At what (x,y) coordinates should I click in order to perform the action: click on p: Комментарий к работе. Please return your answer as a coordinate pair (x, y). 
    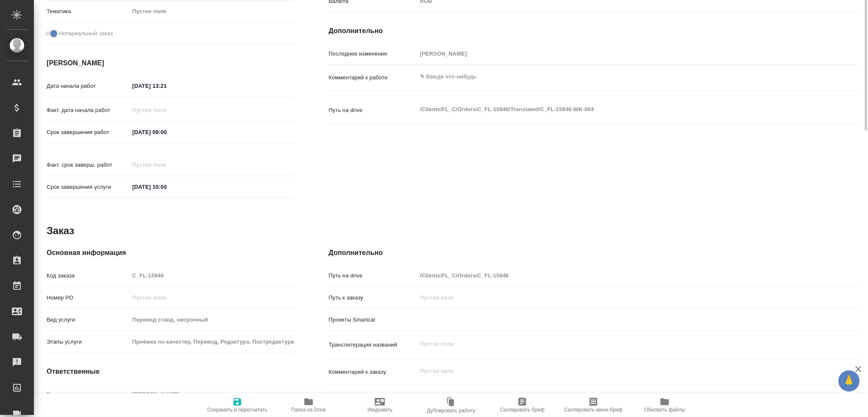
    Looking at the image, I should click on (373, 77).